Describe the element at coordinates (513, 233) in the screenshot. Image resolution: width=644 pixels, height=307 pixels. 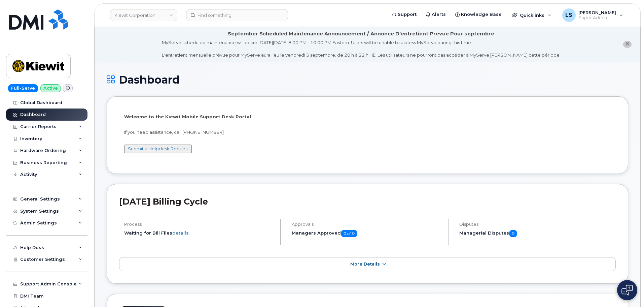
I see `span: 0` at that location.